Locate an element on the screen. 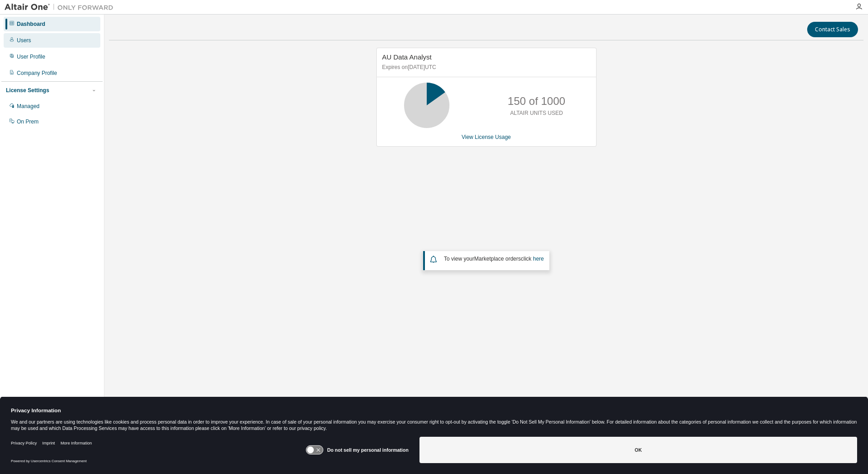 This screenshot has height=474, width=868. em: Marketplace orders is located at coordinates (497, 259).